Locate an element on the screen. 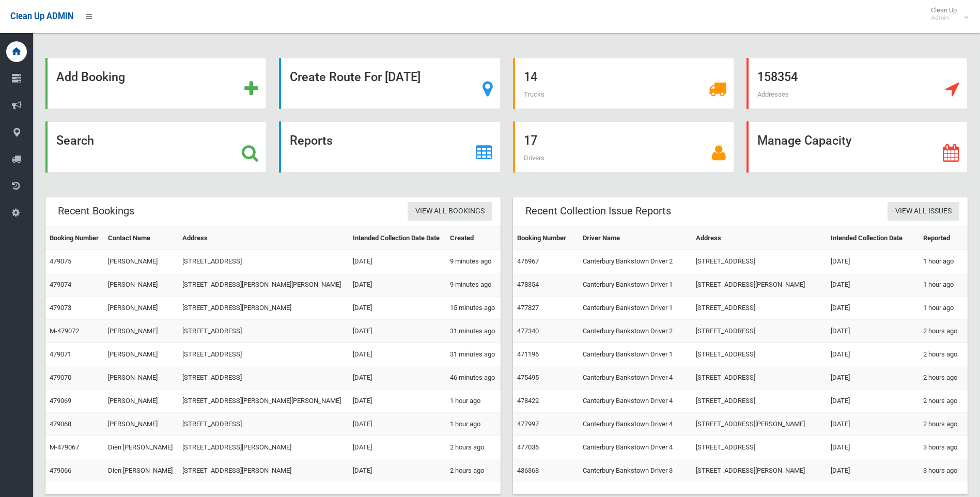 The image size is (980, 497). a: 477997 is located at coordinates (528, 423).